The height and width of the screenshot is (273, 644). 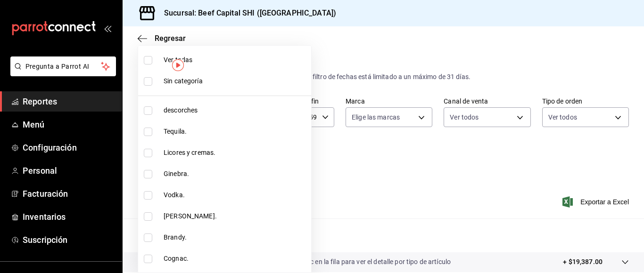 What do you see at coordinates (235, 153) in the screenshot?
I see `span: Licores y cremas.` at bounding box center [235, 153].